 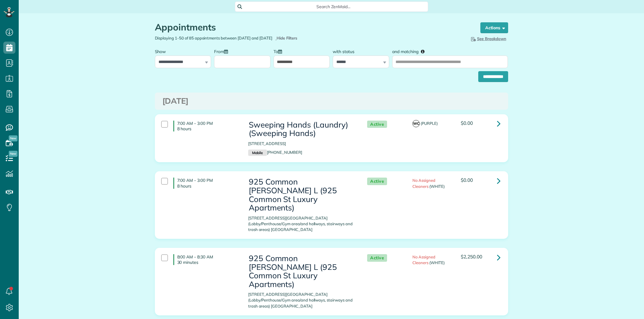 What do you see at coordinates (495, 28) in the screenshot?
I see `button: Actions` at bounding box center [495, 28].